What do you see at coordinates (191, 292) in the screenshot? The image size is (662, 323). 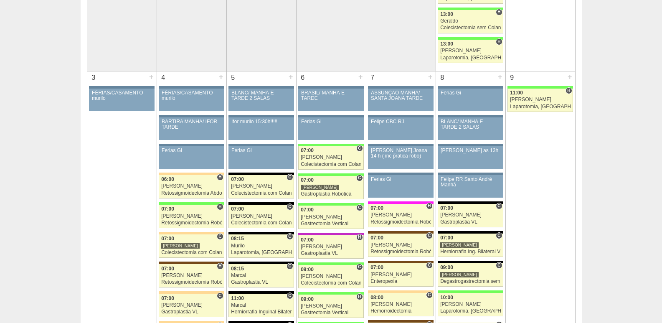 I see `div: Key: Bartira` at bounding box center [191, 292].